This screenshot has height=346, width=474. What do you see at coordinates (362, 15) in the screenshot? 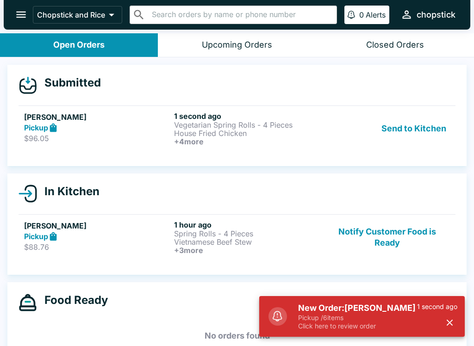
I see `p: 0` at bounding box center [362, 15].